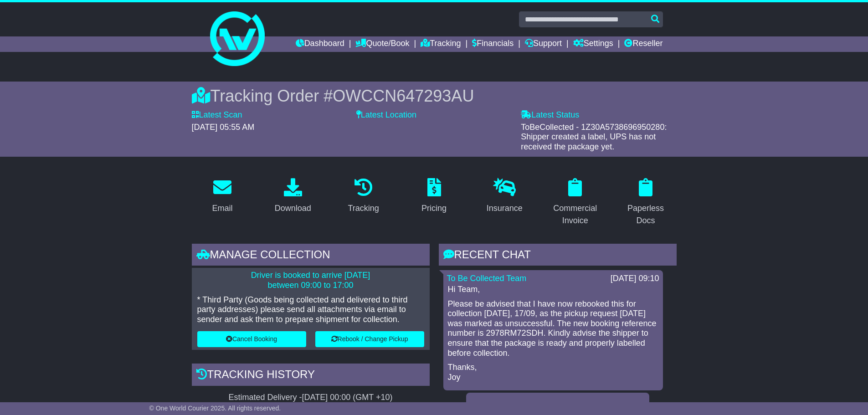 The width and height of the screenshot is (868, 415). Describe the element at coordinates (505, 208) in the screenshot. I see `div: Insurance` at that location.